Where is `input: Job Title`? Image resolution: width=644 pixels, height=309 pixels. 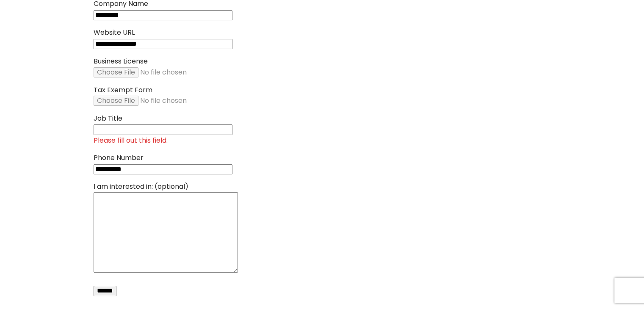
input: Job Title is located at coordinates (163, 129).